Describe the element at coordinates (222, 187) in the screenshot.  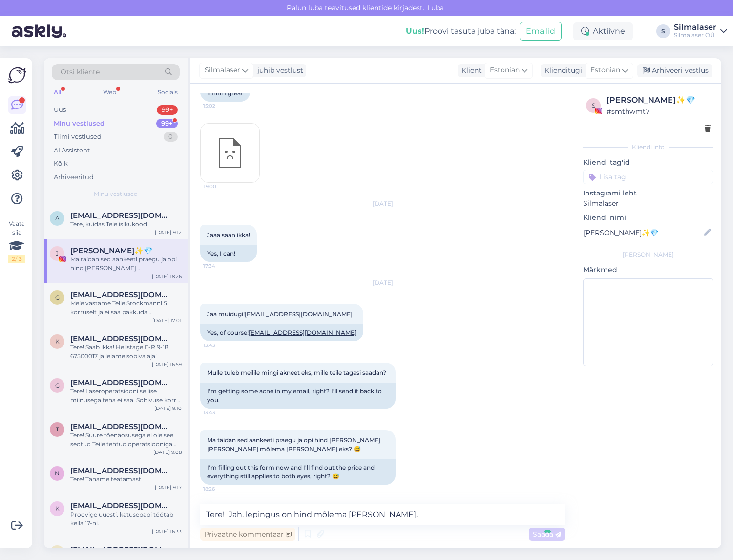
I see `span: 19:00` at that location.